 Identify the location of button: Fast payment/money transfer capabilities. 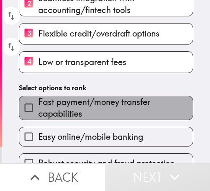
(106, 108).